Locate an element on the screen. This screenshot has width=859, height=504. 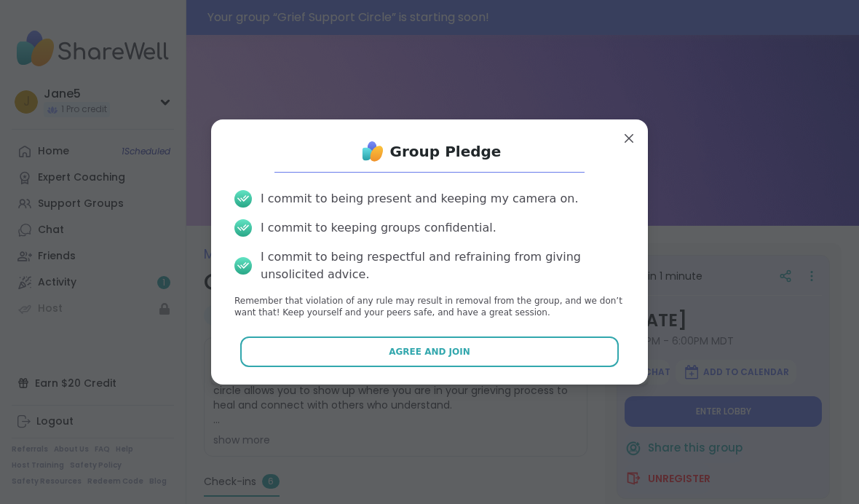
div: I commit to keeping groups confidential. is located at coordinates (378, 228).